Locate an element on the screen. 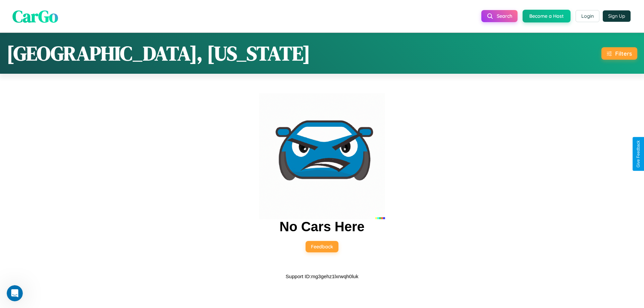  button: Feedback is located at coordinates (322, 246).